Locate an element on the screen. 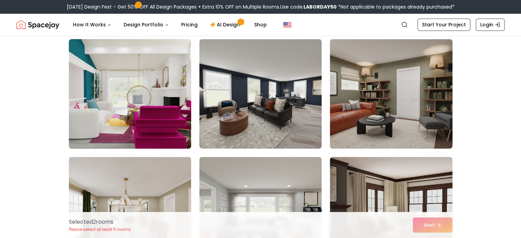  img: United States is located at coordinates (287, 25).